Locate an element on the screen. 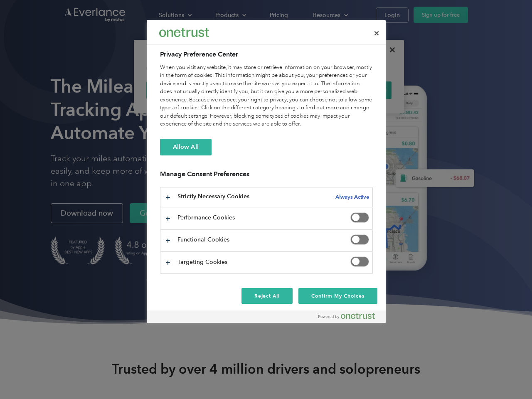 This screenshot has height=399, width=532. a: Powered by OneTrust Opens in a new Tab is located at coordinates (350, 317).